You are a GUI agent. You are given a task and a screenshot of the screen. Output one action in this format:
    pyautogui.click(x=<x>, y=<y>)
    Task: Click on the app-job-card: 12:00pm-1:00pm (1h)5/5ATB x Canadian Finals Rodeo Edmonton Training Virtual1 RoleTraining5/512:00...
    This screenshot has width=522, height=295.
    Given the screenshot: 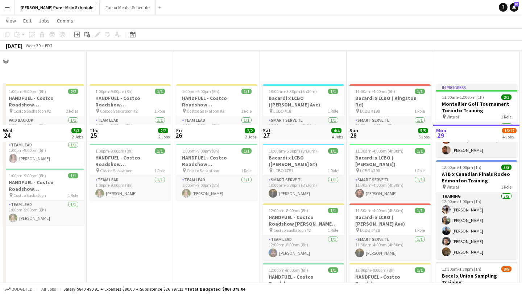 What is the action you would take?
    pyautogui.click(x=477, y=209)
    